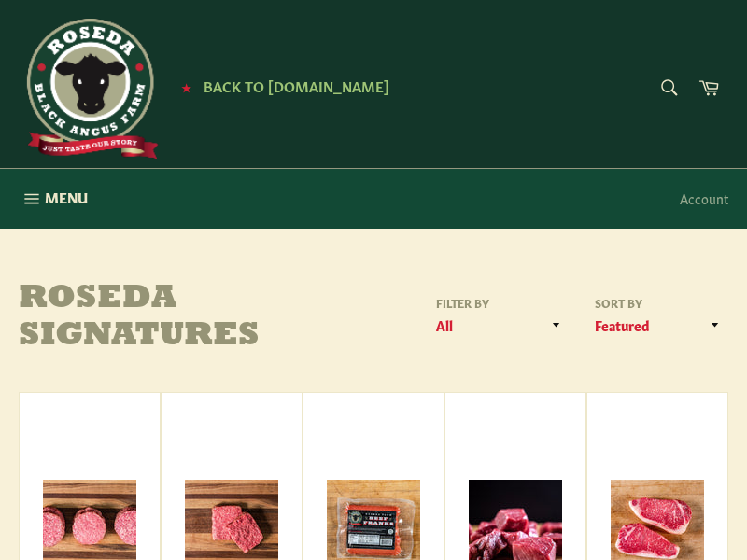 The width and height of the screenshot is (747, 560). What do you see at coordinates (66, 197) in the screenshot?
I see `span: Menu` at bounding box center [66, 197].